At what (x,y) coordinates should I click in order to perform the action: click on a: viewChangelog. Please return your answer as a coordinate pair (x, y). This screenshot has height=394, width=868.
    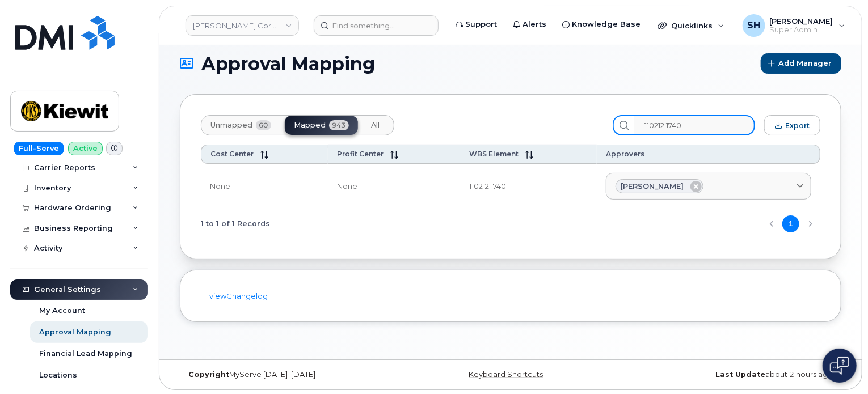
    Looking at the image, I should click on (238, 296).